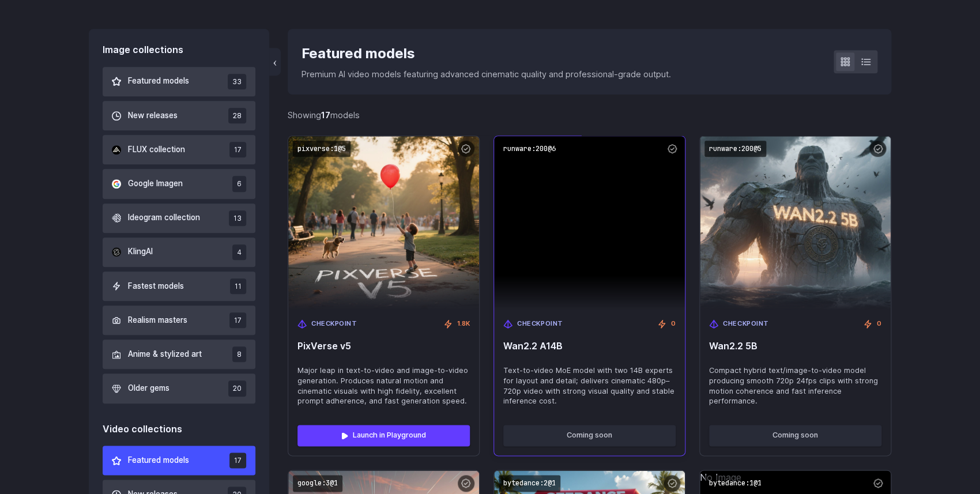 The image size is (980, 494). What do you see at coordinates (149, 388) in the screenshot?
I see `span: Older gems` at bounding box center [149, 388].